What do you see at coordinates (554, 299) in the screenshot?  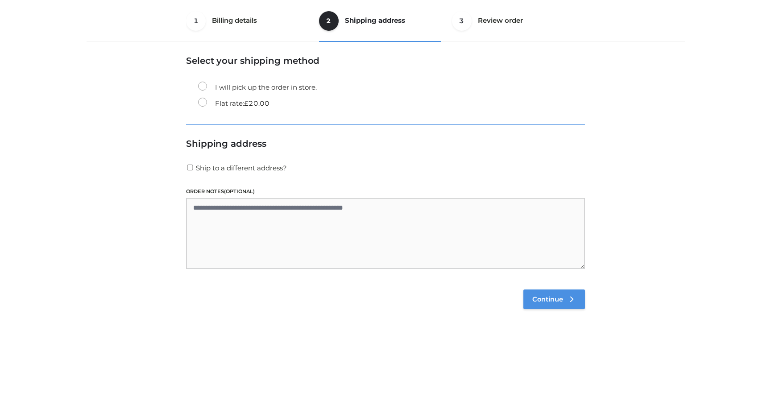 I see `a: Continue` at bounding box center [554, 299].